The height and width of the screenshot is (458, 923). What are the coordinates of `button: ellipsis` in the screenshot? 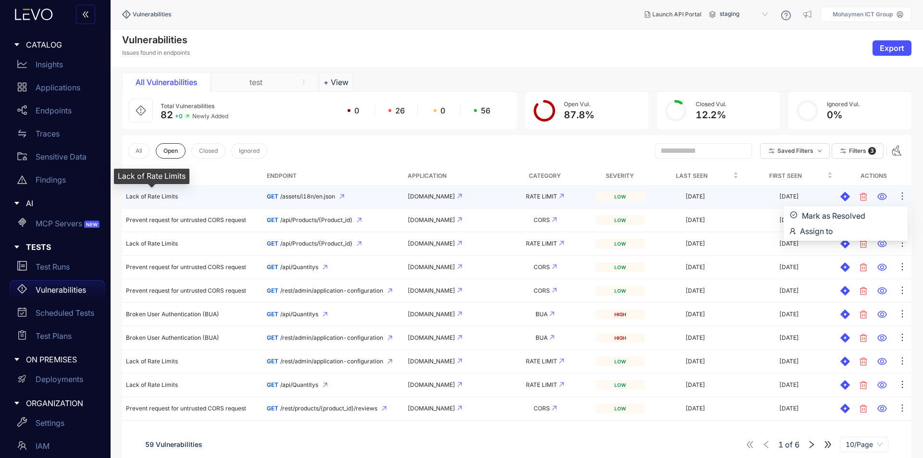 It's located at (903, 315).